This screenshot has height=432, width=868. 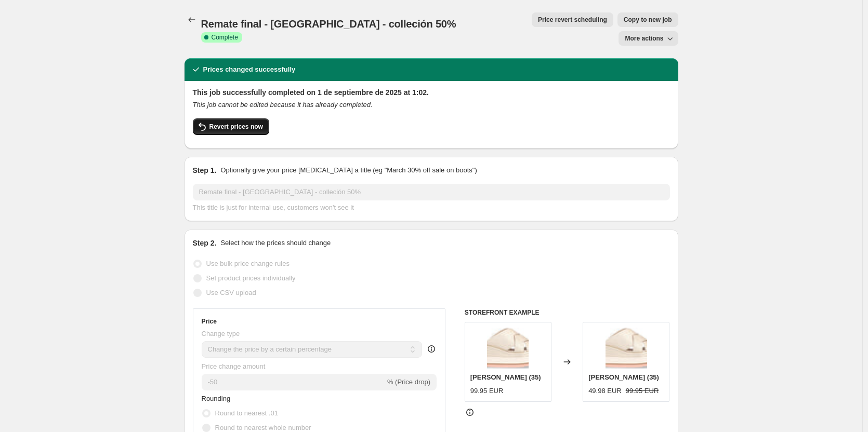 I want to click on i: This job cannot be edited because it has already completed., so click(x=283, y=105).